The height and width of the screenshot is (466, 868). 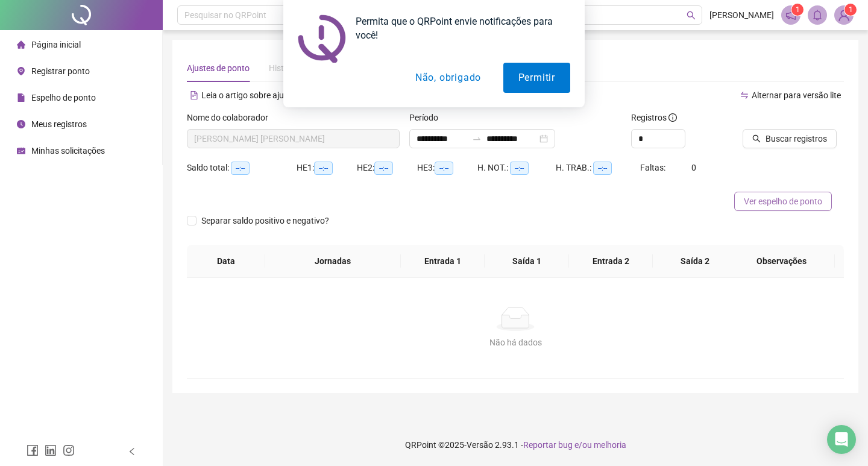 I want to click on img: notification icon, so click(x=322, y=39).